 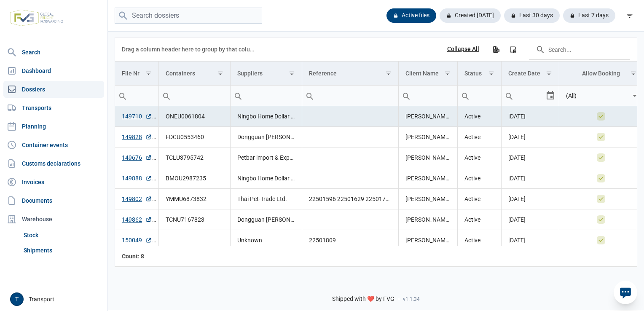 I want to click on div: T, so click(x=17, y=299).